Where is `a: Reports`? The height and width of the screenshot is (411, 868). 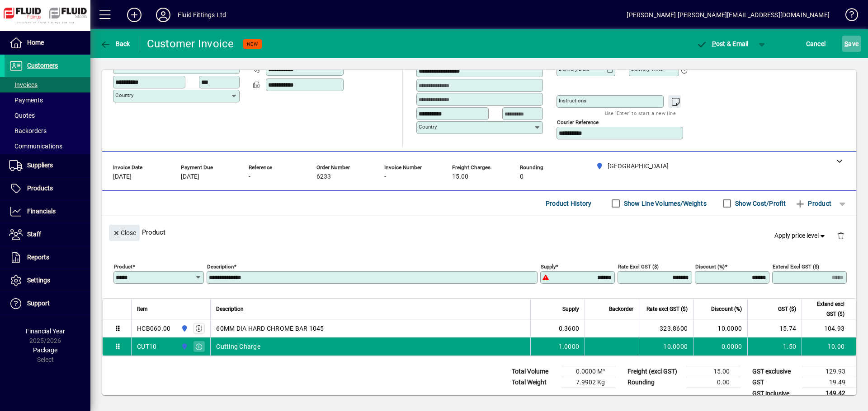 a: Reports is located at coordinates (48, 258).